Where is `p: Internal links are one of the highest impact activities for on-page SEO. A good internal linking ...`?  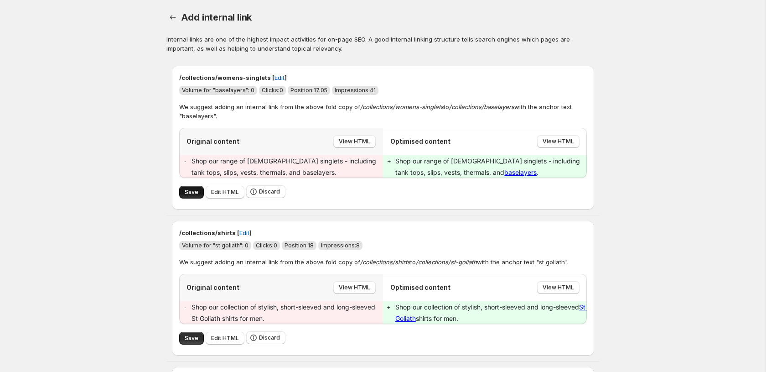 p: Internal links are one of the highest impact activities for on-page SEO. A good internal linking ... is located at coordinates (383, 44).